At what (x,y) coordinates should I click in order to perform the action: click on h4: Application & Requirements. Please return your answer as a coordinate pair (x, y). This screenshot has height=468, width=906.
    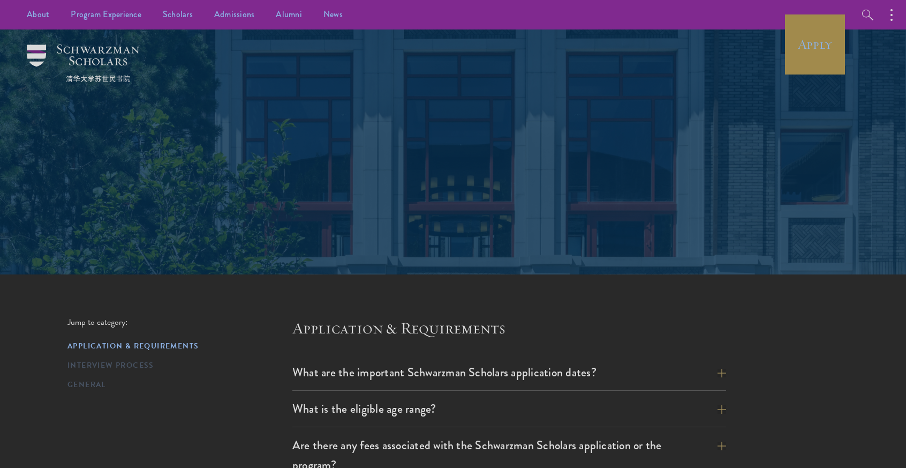
    Looking at the image, I should click on (509, 328).